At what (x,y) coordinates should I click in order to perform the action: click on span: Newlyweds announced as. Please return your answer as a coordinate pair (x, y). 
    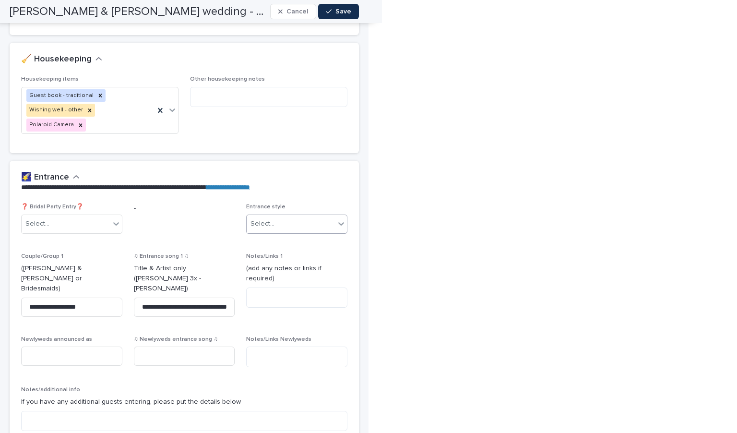
    Looking at the image, I should click on (57, 339).